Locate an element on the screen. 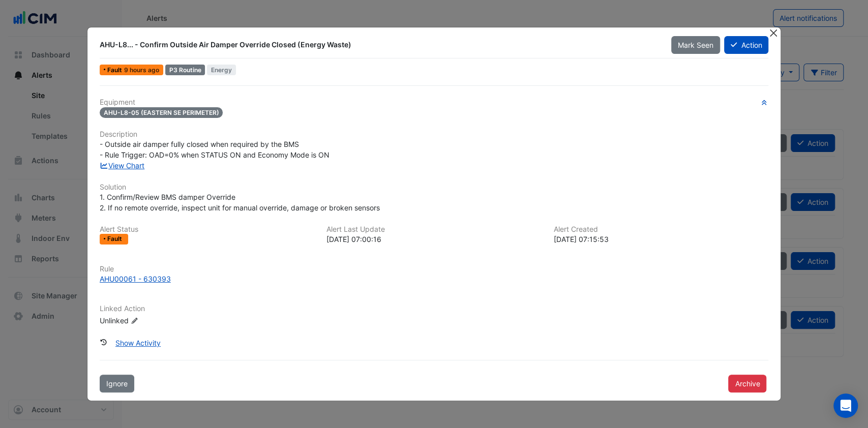  button: Action is located at coordinates (746, 45).